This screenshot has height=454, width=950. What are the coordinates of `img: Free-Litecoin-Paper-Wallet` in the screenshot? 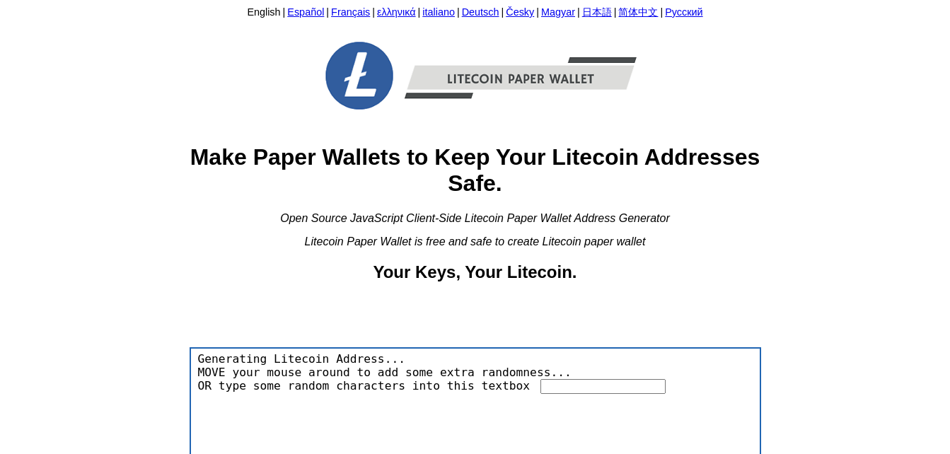 It's located at (475, 76).